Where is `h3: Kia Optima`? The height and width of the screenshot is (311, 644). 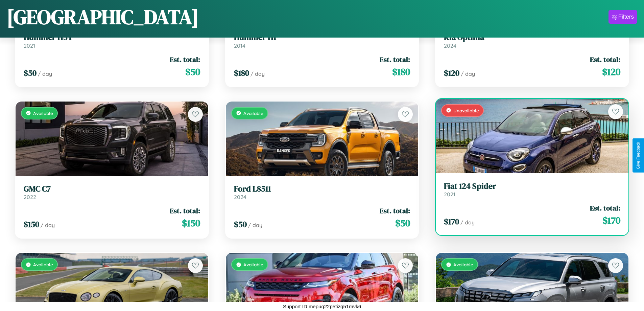 h3: Kia Optima is located at coordinates (532, 37).